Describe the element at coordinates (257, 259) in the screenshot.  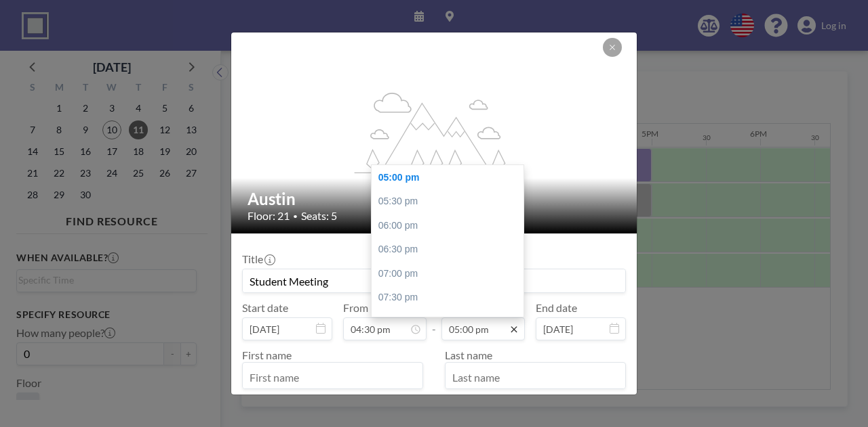
I see `label: Title` at that location.